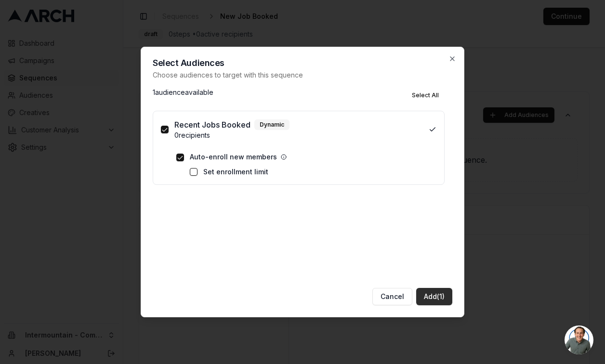  Describe the element at coordinates (212, 125) in the screenshot. I see `p: Recent Jobs Booked` at that location.